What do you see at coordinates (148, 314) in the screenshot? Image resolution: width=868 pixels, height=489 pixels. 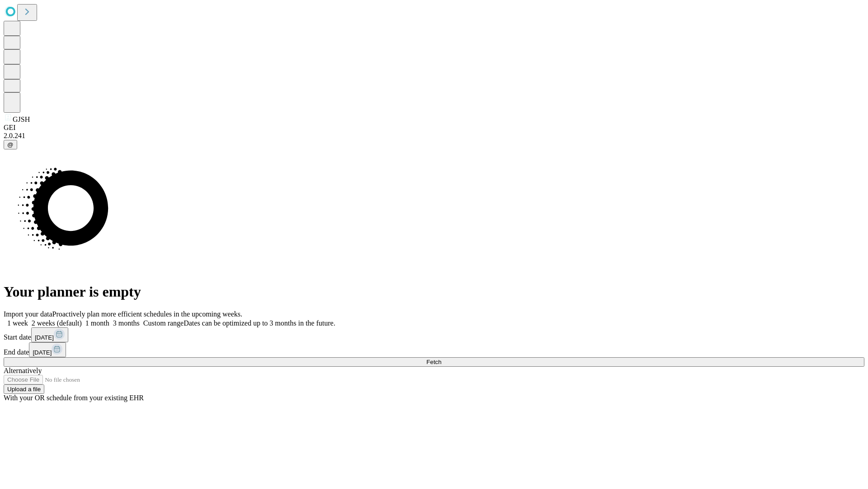 I see `span: Proactively plan more efficient schedules in the upcoming weeks.` at bounding box center [148, 314].